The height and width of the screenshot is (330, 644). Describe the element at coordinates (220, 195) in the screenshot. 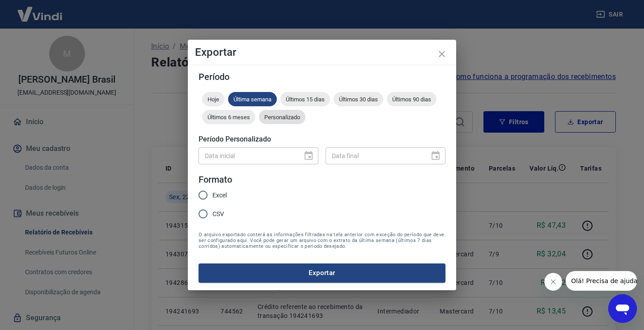

I see `span: Excel` at that location.